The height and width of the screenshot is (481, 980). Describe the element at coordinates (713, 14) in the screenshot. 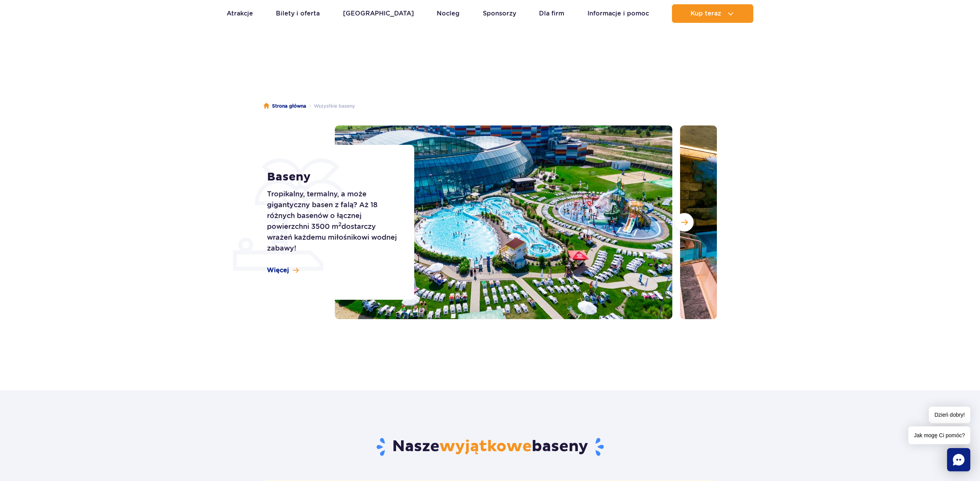

I see `button: Kup teraz` at that location.